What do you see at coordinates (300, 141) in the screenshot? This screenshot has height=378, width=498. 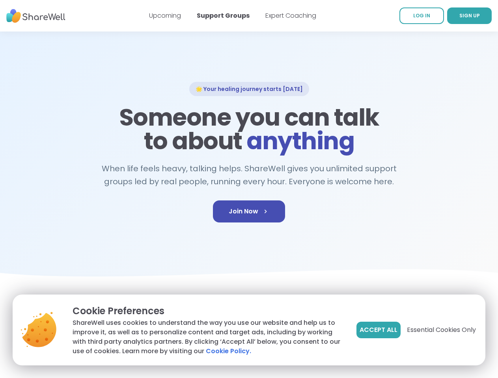 I see `span: anything` at bounding box center [300, 141].